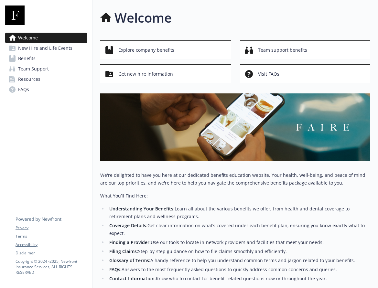 Image resolution: width=378 pixels, height=288 pixels. I want to click on a: Benefits, so click(46, 59).